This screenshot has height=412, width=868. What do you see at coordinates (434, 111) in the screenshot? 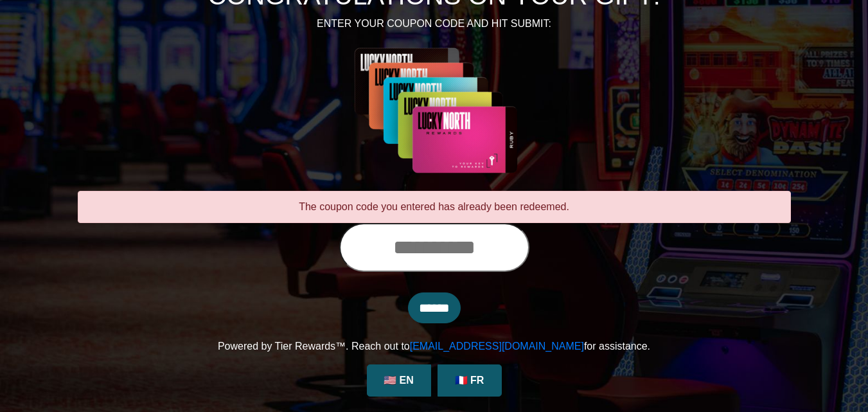
I see `img: Center Image` at bounding box center [434, 111].